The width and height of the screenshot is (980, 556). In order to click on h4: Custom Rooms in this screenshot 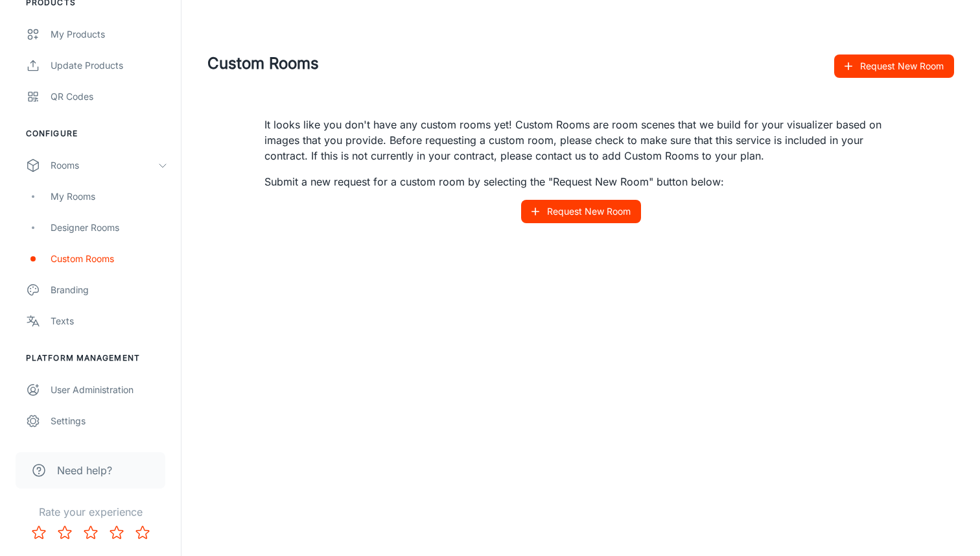, I will do `click(521, 64)`.